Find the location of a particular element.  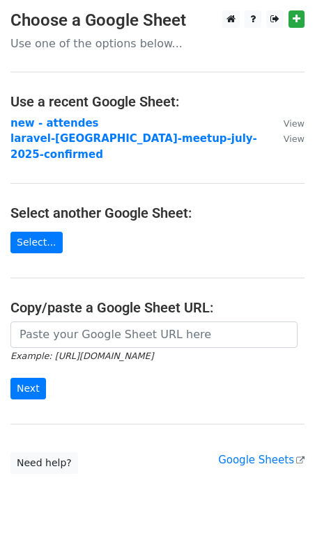

input: Next is located at coordinates (28, 388).